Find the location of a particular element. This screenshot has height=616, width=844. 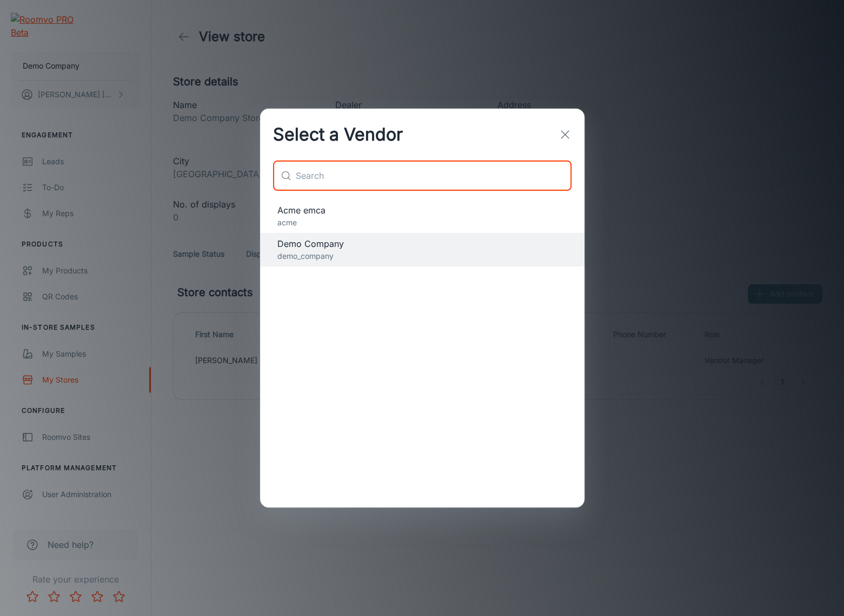

h2: Select a Vendor is located at coordinates (338, 135).